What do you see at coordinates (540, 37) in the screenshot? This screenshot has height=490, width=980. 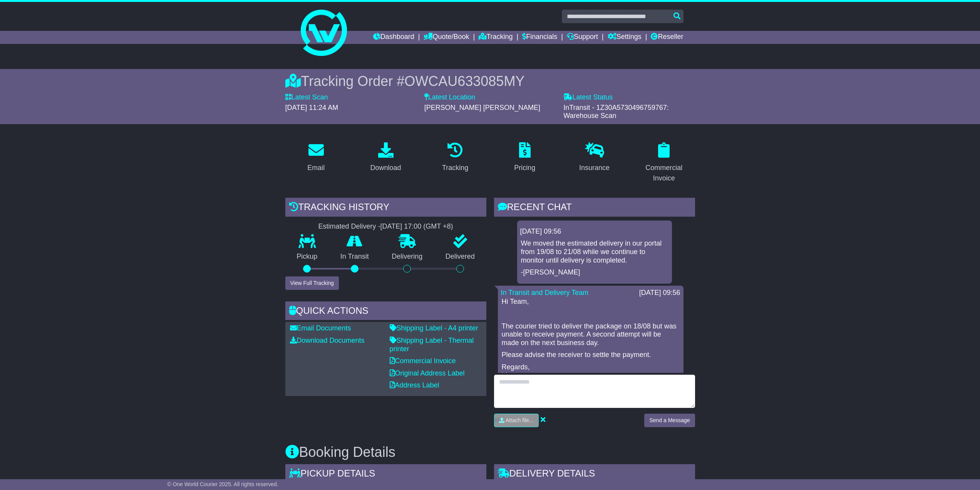 I see `a: Financials` at bounding box center [540, 37].